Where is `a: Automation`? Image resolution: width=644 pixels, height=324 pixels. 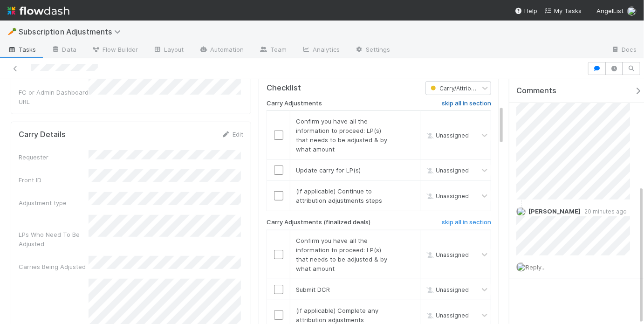 a: Automation is located at coordinates (222, 50).